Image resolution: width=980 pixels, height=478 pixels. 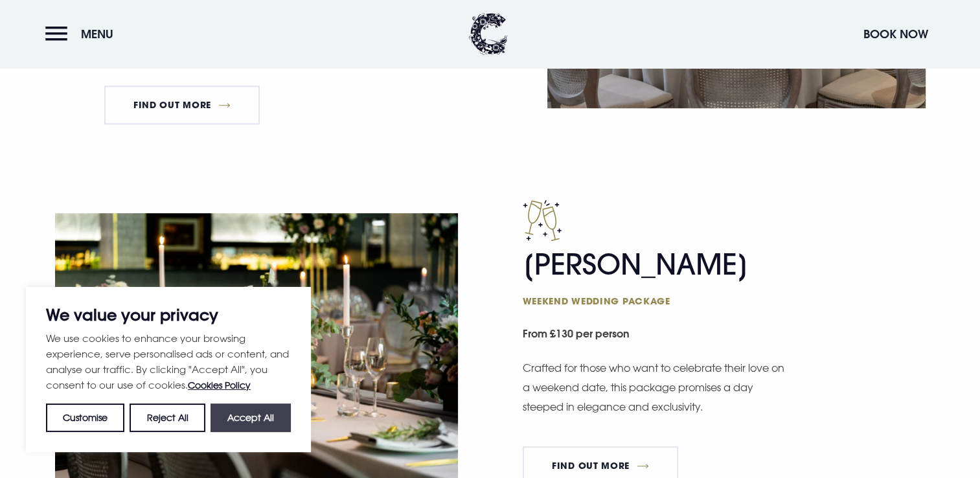 I want to click on img: Champagne icon, so click(x=542, y=220).